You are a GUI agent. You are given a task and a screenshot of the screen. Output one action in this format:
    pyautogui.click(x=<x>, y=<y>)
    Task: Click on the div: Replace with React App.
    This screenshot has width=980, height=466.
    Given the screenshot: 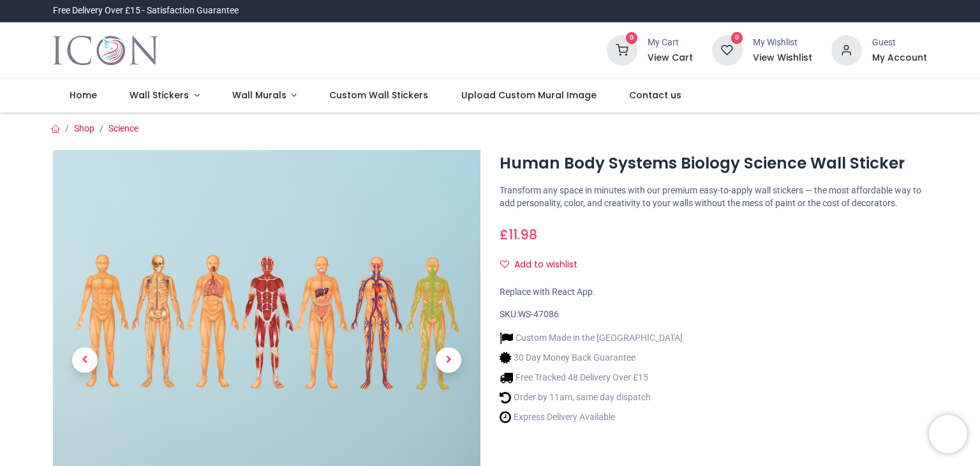 What is the action you would take?
    pyautogui.click(x=713, y=292)
    